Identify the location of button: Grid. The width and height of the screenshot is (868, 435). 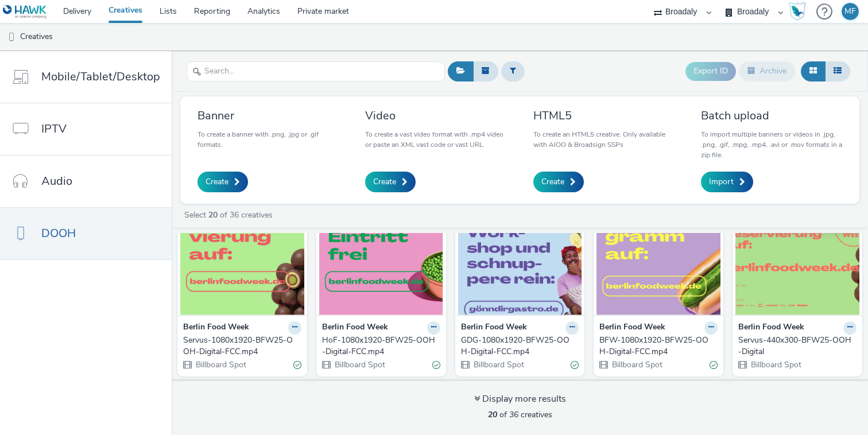
(813, 71).